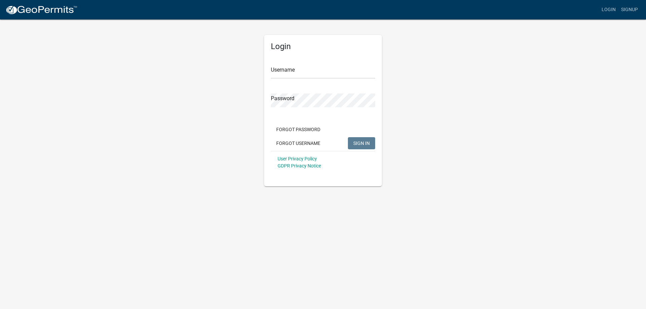 This screenshot has width=646, height=309. Describe the element at coordinates (299, 166) in the screenshot. I see `a: GDPR Privacy Notice` at that location.